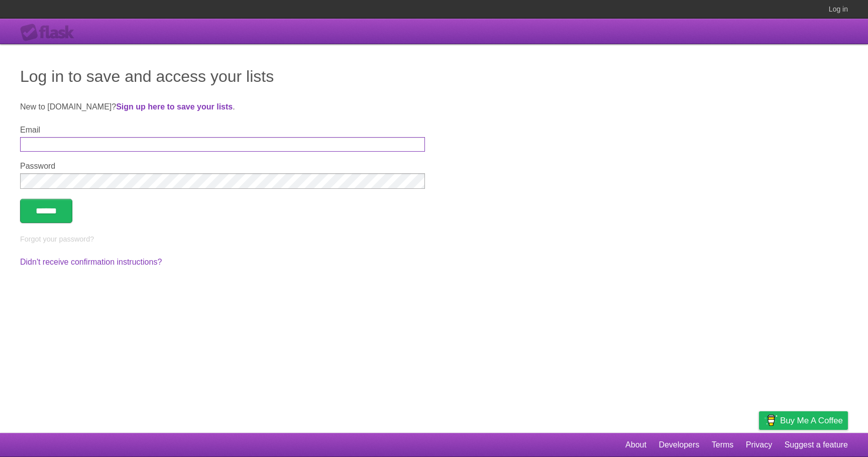 The height and width of the screenshot is (457, 868). What do you see at coordinates (434, 76) in the screenshot?
I see `h1: Log in to save and access your lists` at bounding box center [434, 76].